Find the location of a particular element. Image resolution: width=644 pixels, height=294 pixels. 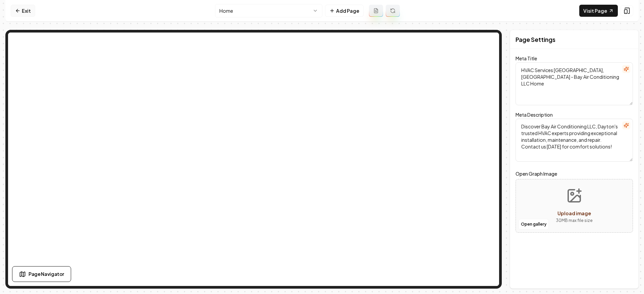

label: Open Graph Image is located at coordinates (574, 173).